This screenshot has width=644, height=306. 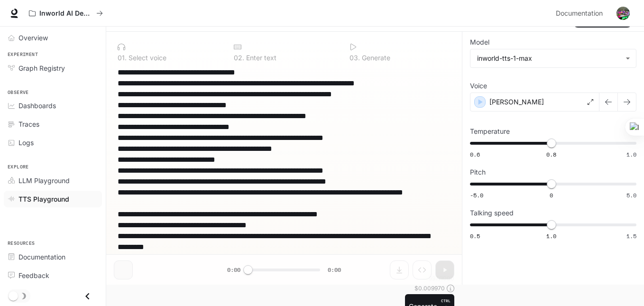 I want to click on span: -5.0, so click(x=476, y=195).